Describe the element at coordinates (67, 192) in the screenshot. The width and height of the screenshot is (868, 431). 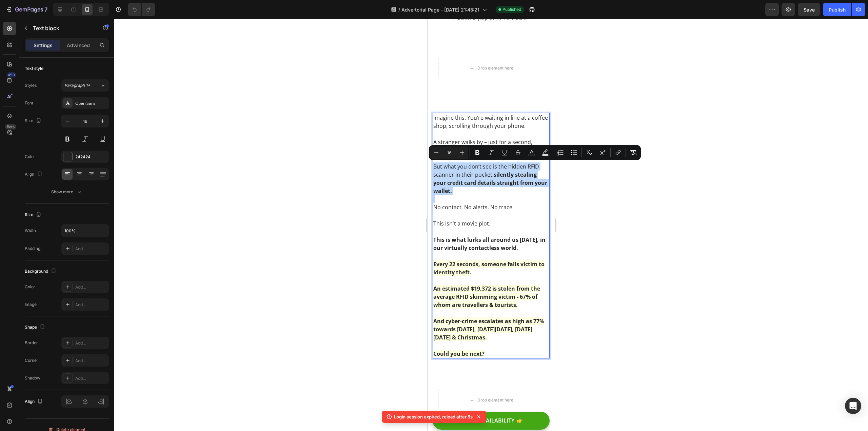
I see `button: Show more` at that location.